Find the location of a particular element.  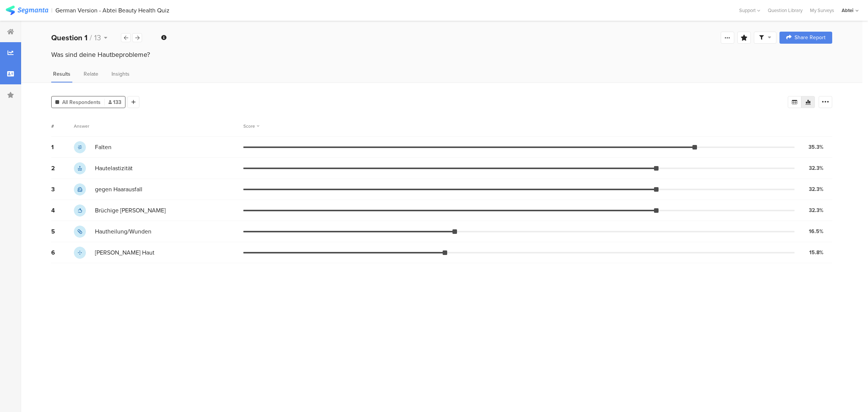

span: All Respondents is located at coordinates (81, 102).